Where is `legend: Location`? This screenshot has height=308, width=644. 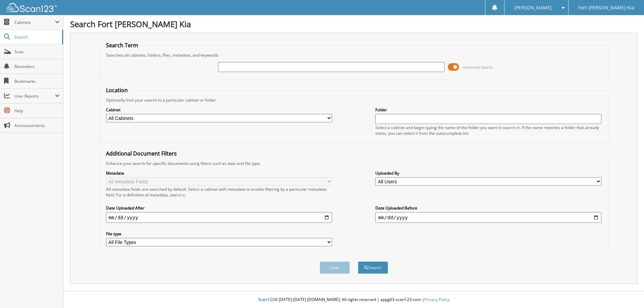 legend: Location is located at coordinates (117, 90).